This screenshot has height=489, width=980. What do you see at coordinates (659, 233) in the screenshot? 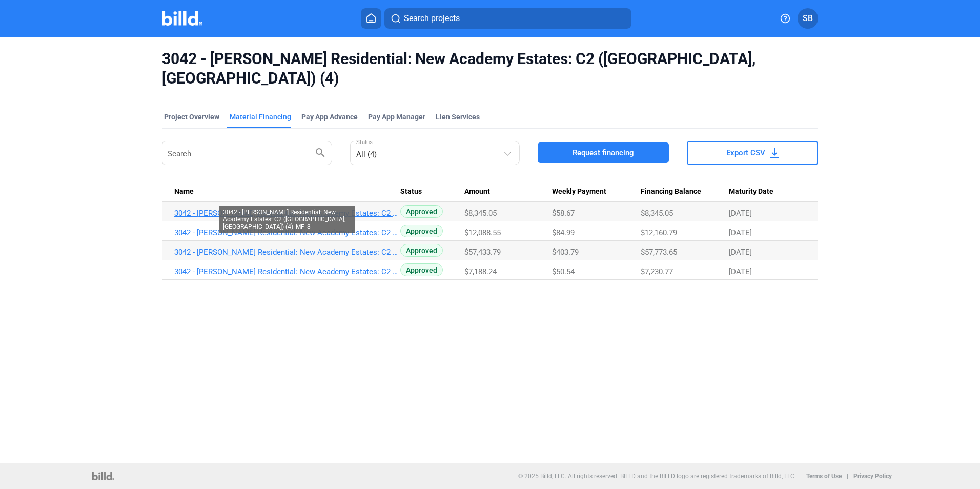
I see `span: $12,160.79` at bounding box center [659, 233].